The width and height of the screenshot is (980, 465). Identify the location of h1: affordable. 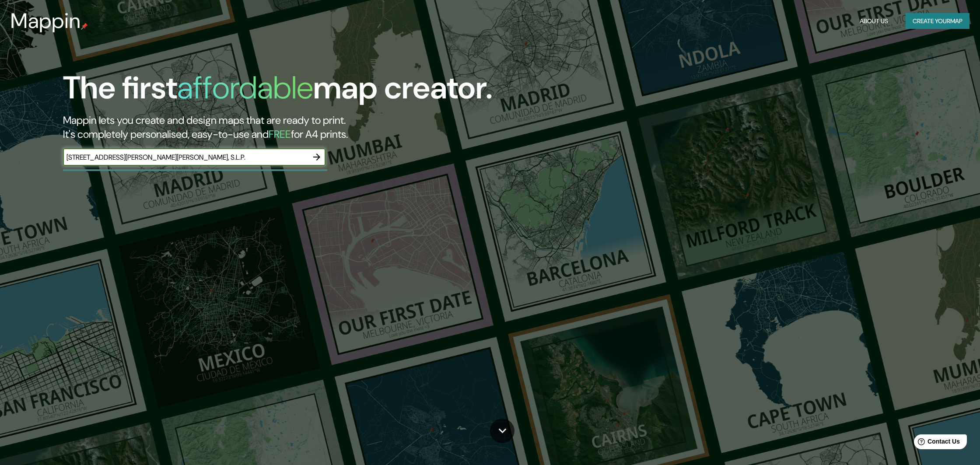
(245, 87).